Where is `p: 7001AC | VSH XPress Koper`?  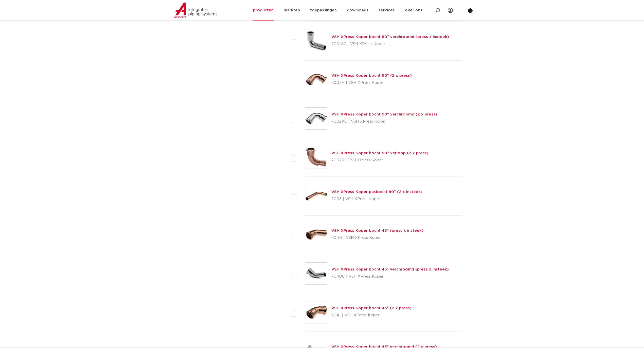 p: 7001AC | VSH XPress Koper is located at coordinates (390, 44).